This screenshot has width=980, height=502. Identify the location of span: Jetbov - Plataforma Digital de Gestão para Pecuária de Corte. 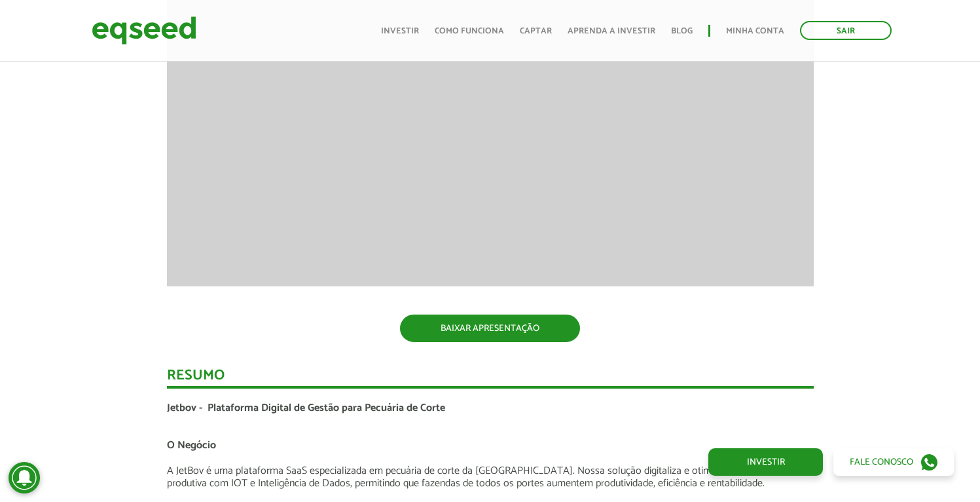
(305, 407).